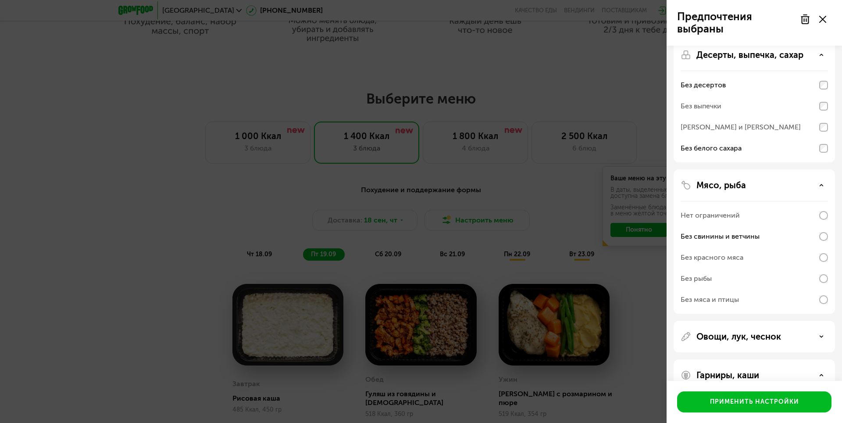 This screenshot has height=423, width=842. What do you see at coordinates (754, 402) in the screenshot?
I see `div: Применить настройки` at bounding box center [754, 402].